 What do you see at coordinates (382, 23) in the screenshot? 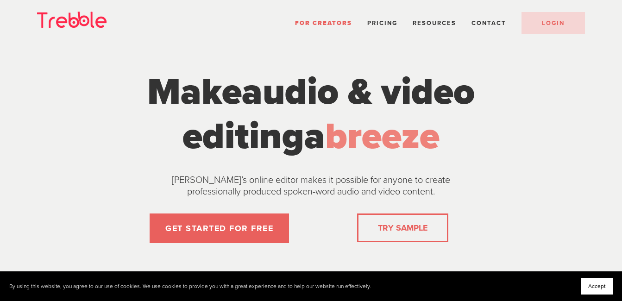
I see `span: Pricing` at bounding box center [382, 23].